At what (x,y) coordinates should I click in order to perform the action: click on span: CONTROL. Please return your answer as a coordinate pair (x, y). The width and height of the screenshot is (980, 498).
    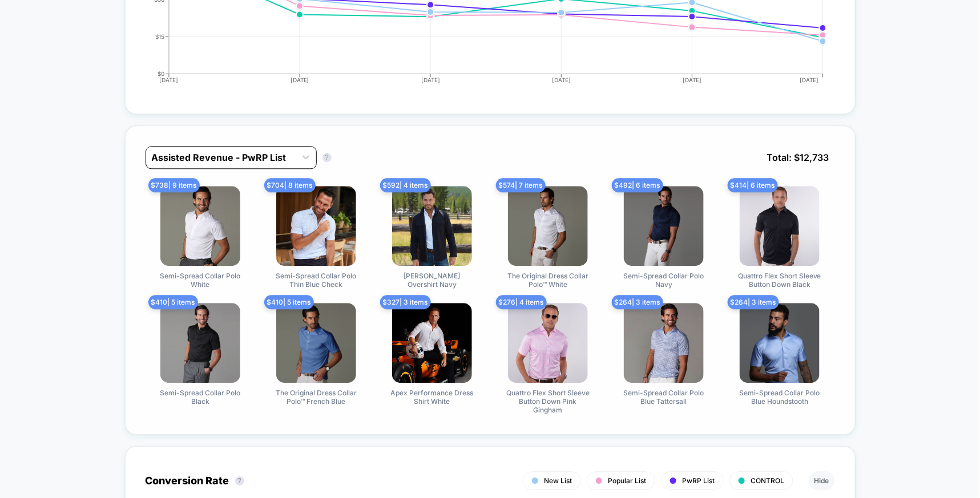
    Looking at the image, I should click on (767, 481).